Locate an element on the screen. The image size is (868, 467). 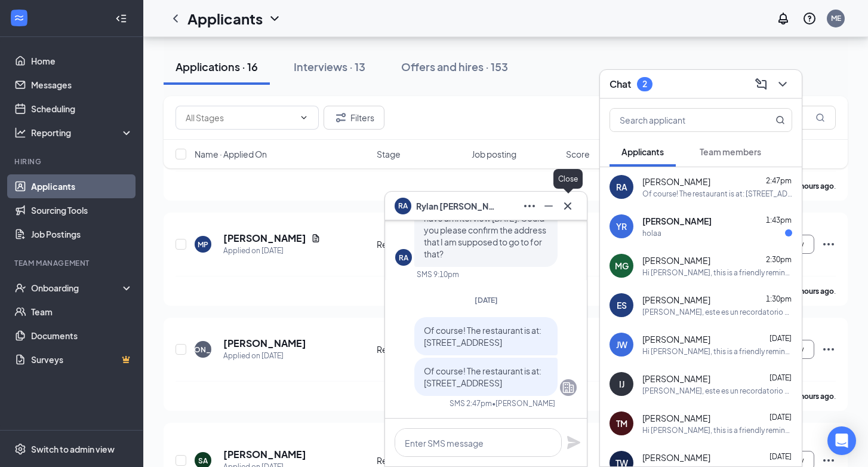
svg: Minimize is located at coordinates (549, 206).